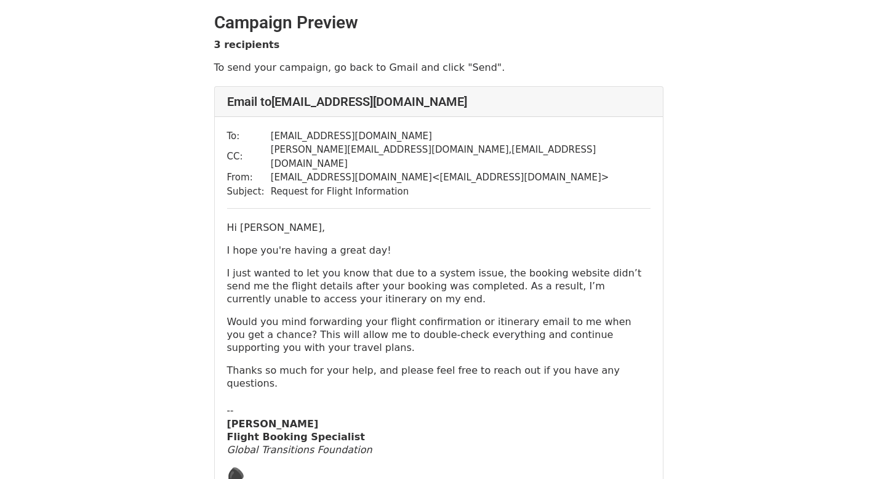  Describe the element at coordinates (439, 377) in the screenshot. I see `p: Thanks so much for your help, and please feel free to reach out if you have any questions.` at that location.